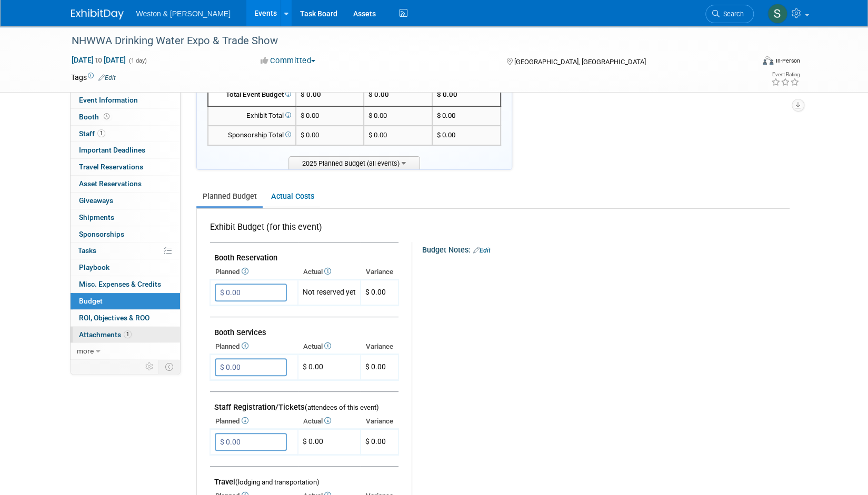 This screenshot has height=495, width=868. Describe the element at coordinates (102, 234) in the screenshot. I see `span: Sponsorships` at that location.